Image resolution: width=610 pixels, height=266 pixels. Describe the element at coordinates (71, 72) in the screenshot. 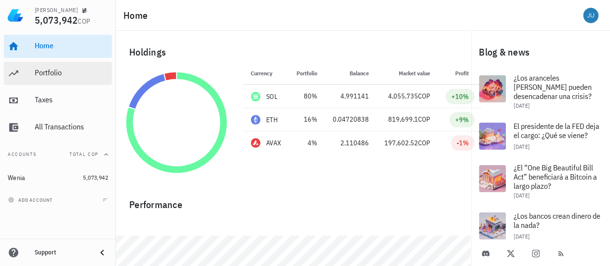

I see `div: Portfolio` at that location.